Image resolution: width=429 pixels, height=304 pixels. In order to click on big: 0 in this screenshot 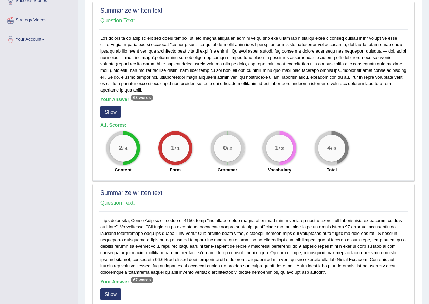, I will do `click(225, 148)`.